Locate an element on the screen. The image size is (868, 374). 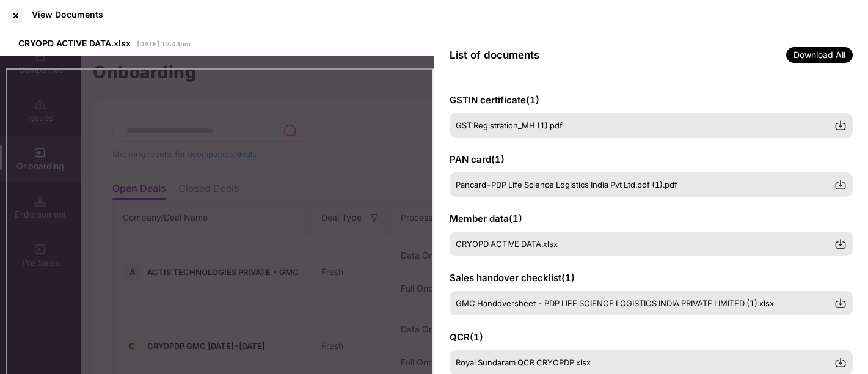
span: Download All is located at coordinates (819, 55).